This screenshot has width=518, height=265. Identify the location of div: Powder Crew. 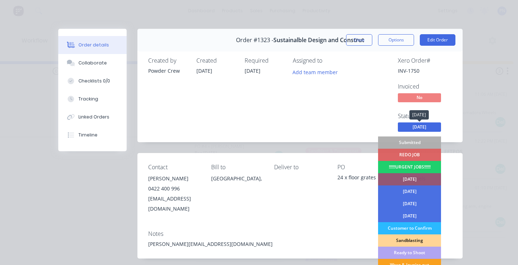
(168, 71).